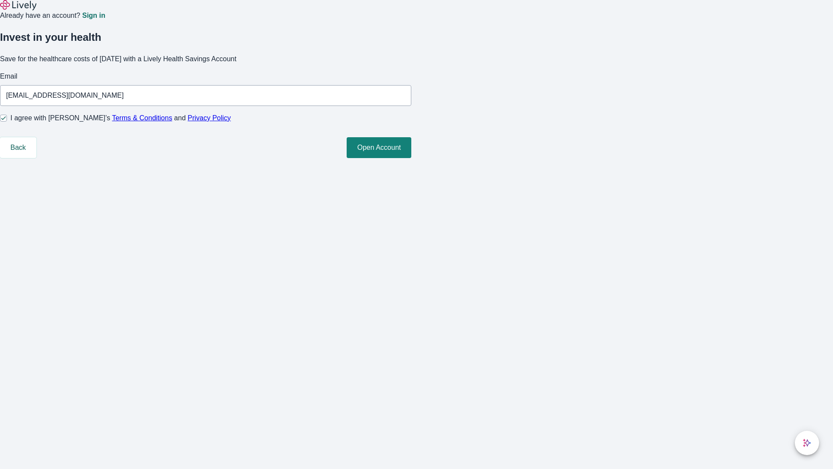  I want to click on a: Terms & Conditions, so click(142, 118).